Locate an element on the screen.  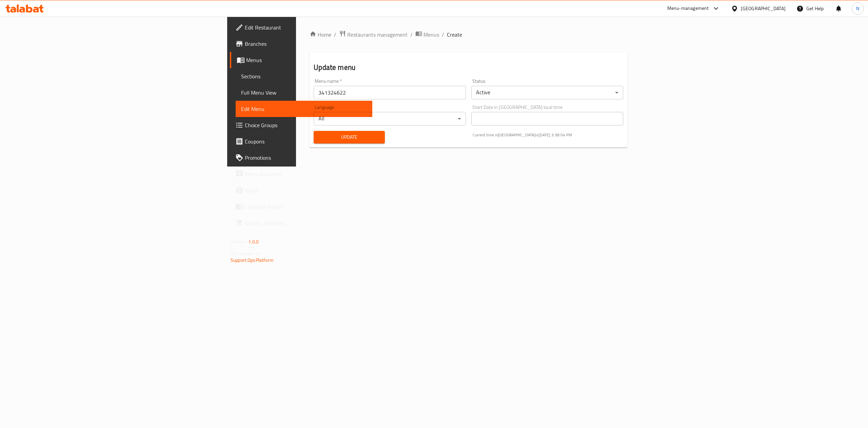
span: Edit Menu is located at coordinates (304, 109).